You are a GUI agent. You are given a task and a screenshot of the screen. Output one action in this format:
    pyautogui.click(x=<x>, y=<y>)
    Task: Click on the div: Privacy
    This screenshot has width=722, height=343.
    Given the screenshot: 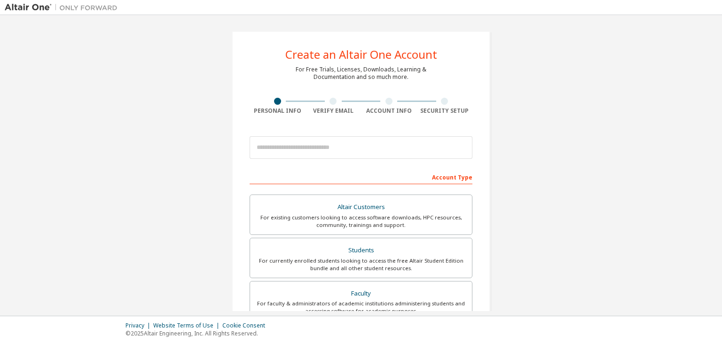 What is the action you would take?
    pyautogui.click(x=139, y=326)
    